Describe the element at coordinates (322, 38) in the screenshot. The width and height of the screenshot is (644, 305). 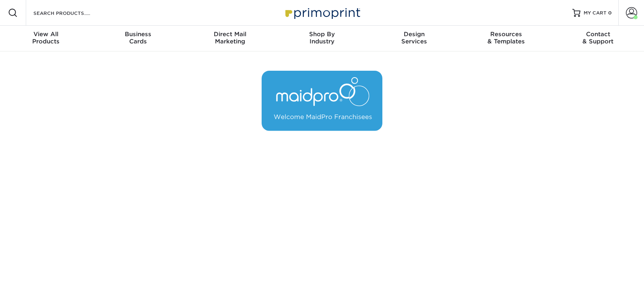
I see `div: Industry` at that location.